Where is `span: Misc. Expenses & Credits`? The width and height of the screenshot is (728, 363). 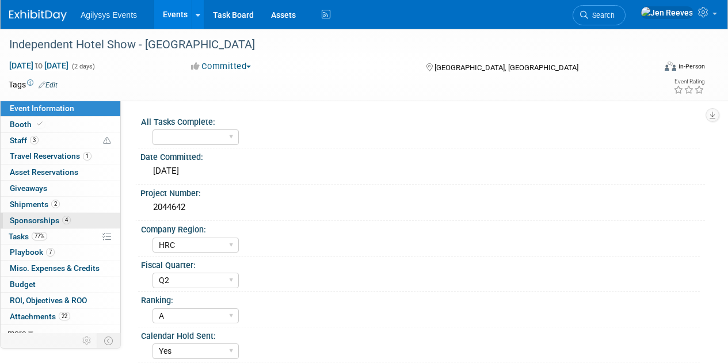
span: Misc. Expenses & Credits is located at coordinates (55, 268).